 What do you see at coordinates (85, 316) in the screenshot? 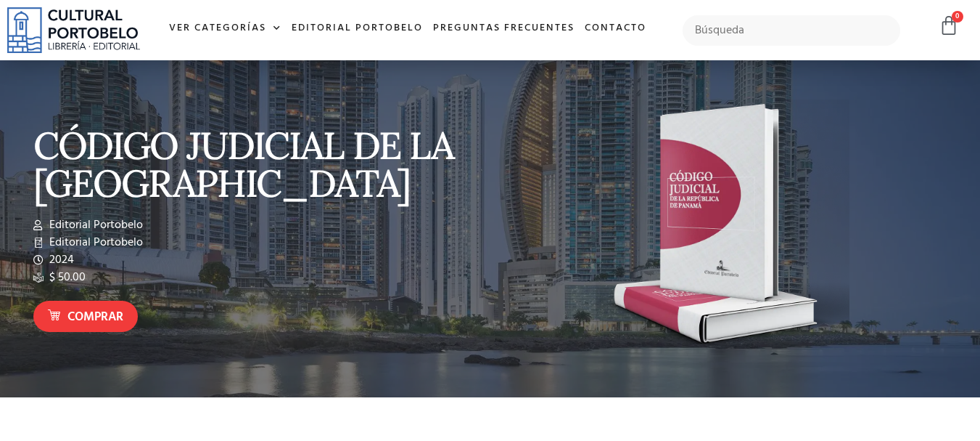
I see `a: Comprar` at bounding box center [85, 316].